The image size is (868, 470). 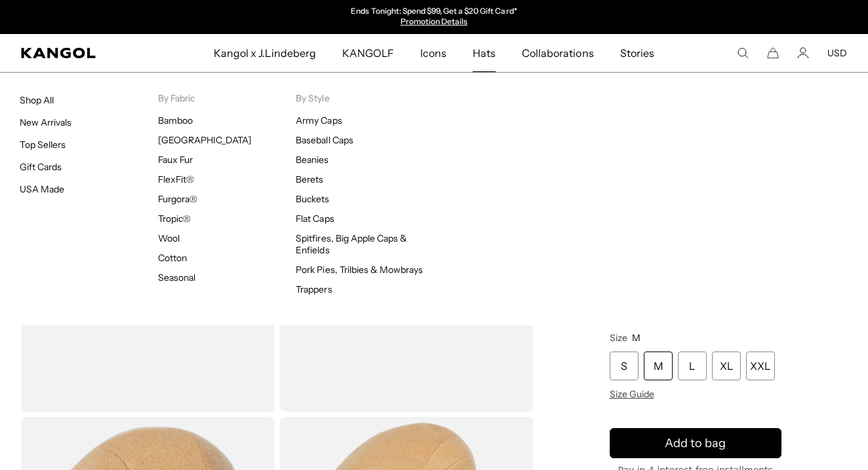 I want to click on a: Wool, so click(x=168, y=239).